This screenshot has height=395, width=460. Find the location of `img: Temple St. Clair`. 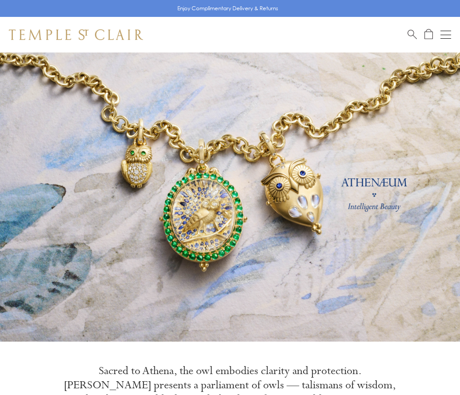

img: Temple St. Clair is located at coordinates (76, 35).